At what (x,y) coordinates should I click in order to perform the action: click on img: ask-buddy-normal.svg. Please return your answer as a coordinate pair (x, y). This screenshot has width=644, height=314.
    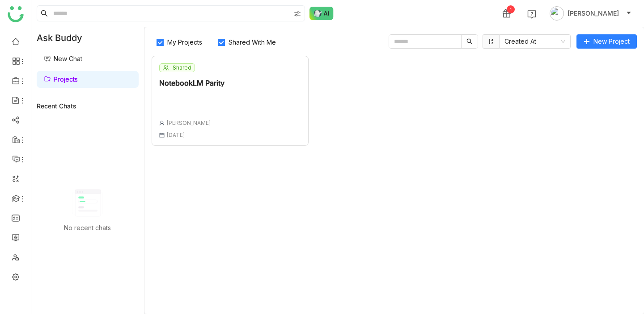
    Looking at the image, I should click on (321, 13).